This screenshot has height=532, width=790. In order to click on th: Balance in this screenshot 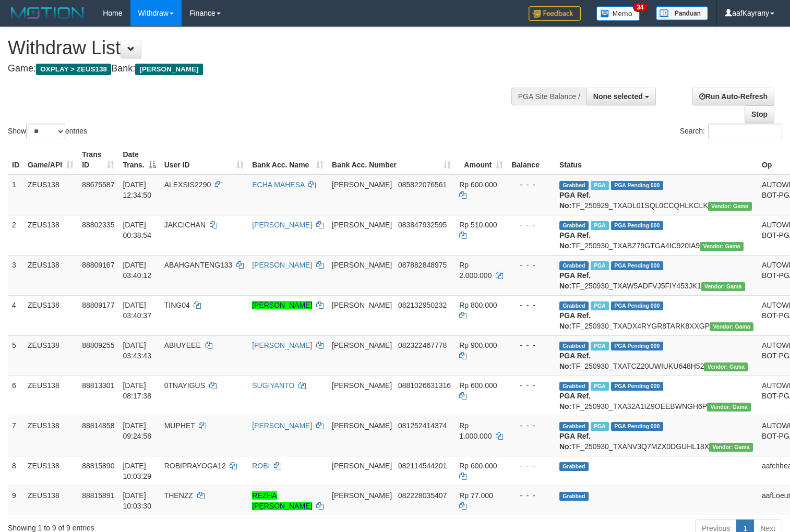, I will do `click(531, 160)`.